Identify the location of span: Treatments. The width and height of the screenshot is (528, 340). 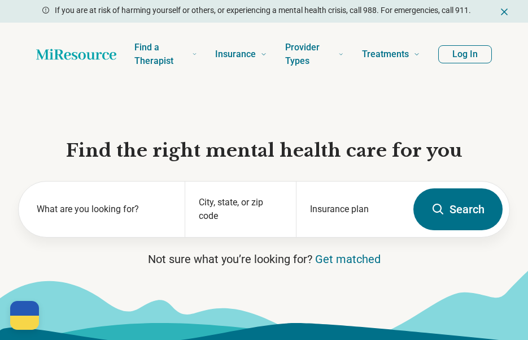
(385, 54).